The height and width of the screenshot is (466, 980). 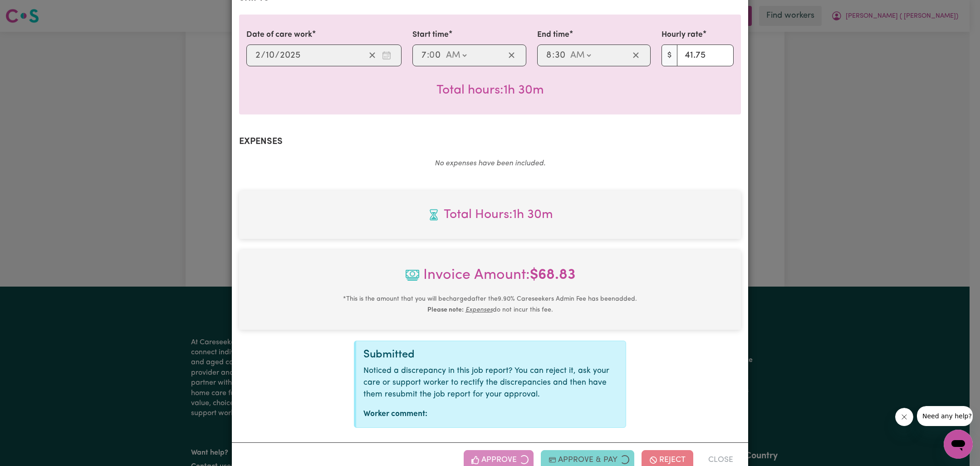 What do you see at coordinates (490, 304) in the screenshot?
I see `small: This is the amount that you will be charged after the 9.90 % Careseekers Admin Fee has been added...` at bounding box center [490, 304].